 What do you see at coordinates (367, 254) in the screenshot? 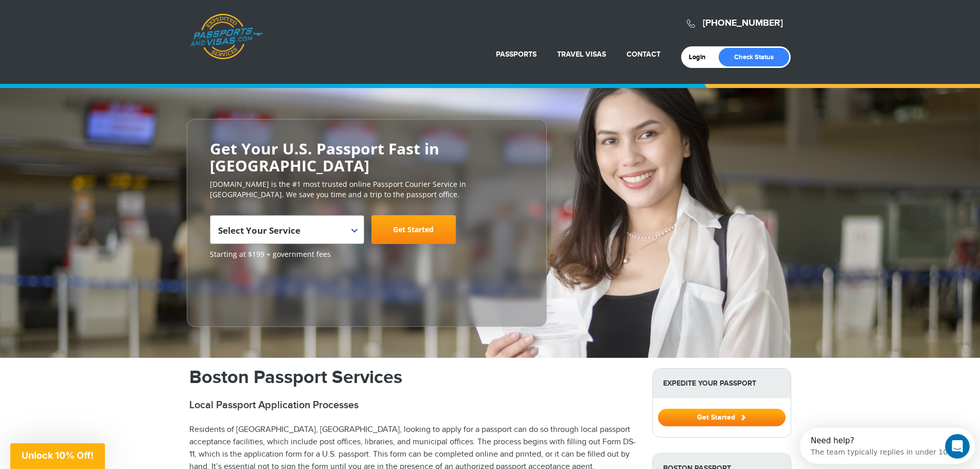
I see `span: Starting at $199 + government fees` at bounding box center [367, 254].